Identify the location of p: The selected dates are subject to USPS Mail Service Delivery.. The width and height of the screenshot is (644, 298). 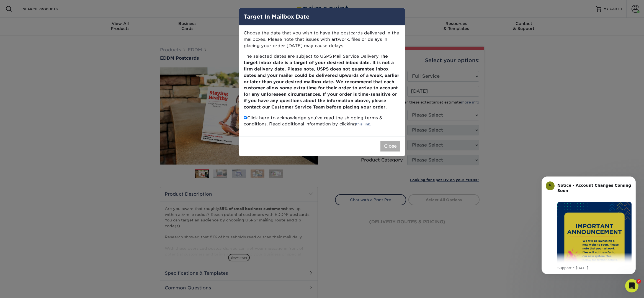
(322, 82).